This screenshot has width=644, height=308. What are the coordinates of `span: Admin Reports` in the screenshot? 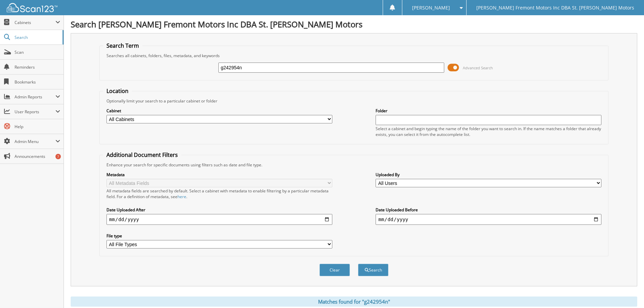 It's located at (35, 97).